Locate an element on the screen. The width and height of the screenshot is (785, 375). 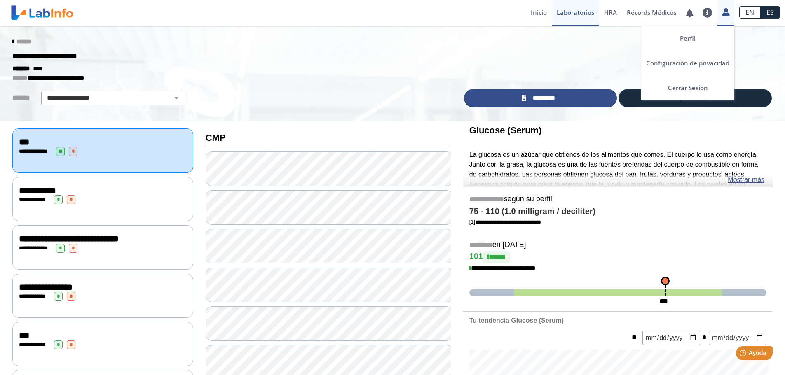
b: CMP is located at coordinates (216, 138).